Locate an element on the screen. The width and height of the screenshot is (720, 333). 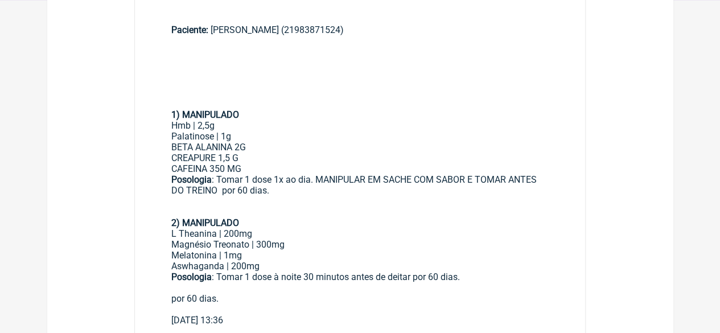
div: por 60 dias. is located at coordinates (360, 304).